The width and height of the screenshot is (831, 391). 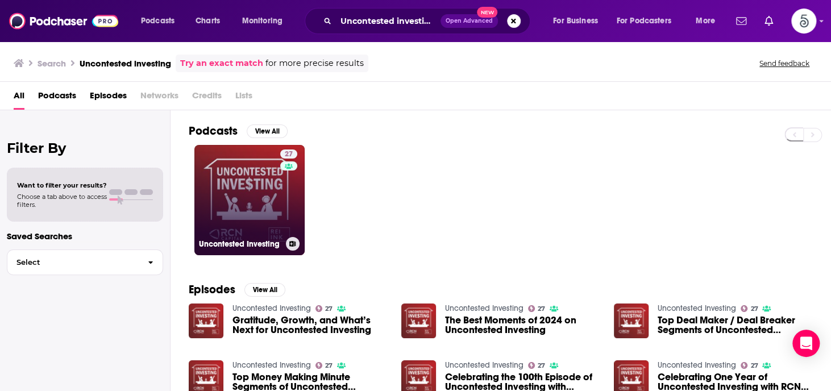 I want to click on a: Try an exact match, so click(x=222, y=63).